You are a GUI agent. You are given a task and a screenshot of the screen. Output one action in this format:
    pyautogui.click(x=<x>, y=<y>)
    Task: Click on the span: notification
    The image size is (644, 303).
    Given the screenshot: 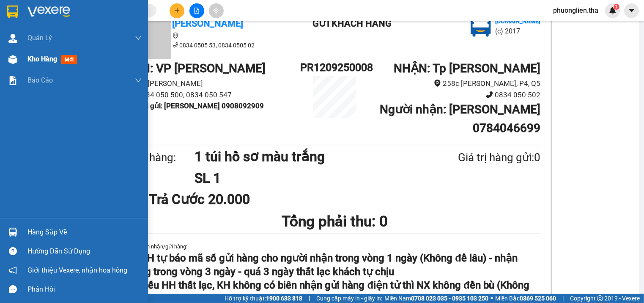 What is the action you would take?
    pyautogui.click(x=13, y=270)
    